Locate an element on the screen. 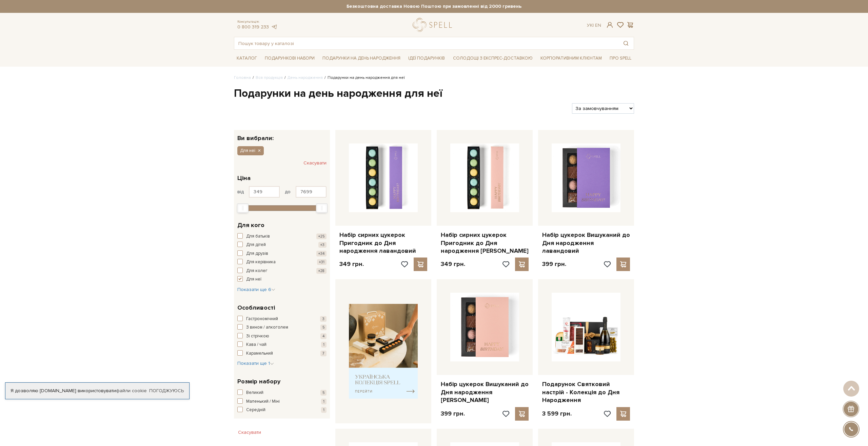  button: Для колег +28 is located at coordinates (282, 271).